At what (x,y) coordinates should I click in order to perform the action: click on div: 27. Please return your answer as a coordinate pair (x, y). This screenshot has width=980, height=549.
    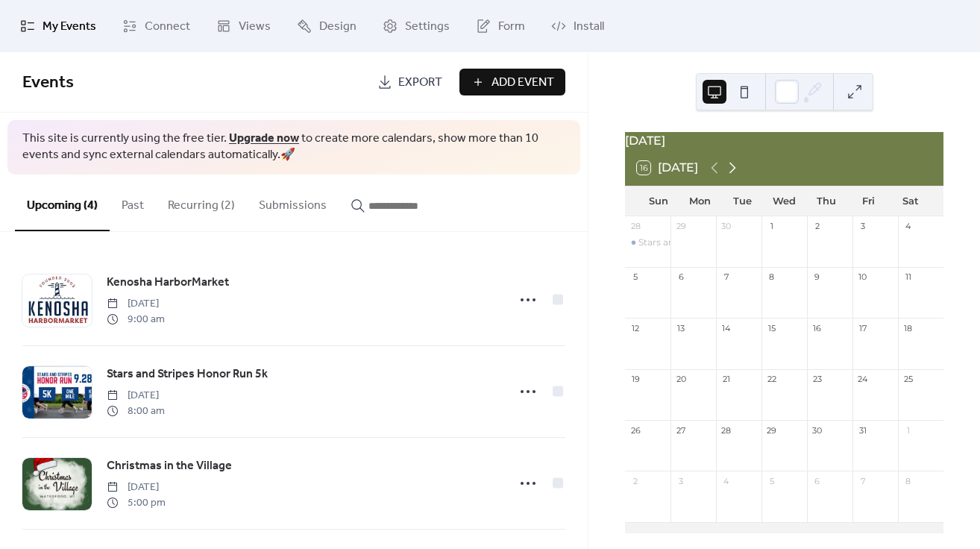
    Looking at the image, I should click on (680, 429).